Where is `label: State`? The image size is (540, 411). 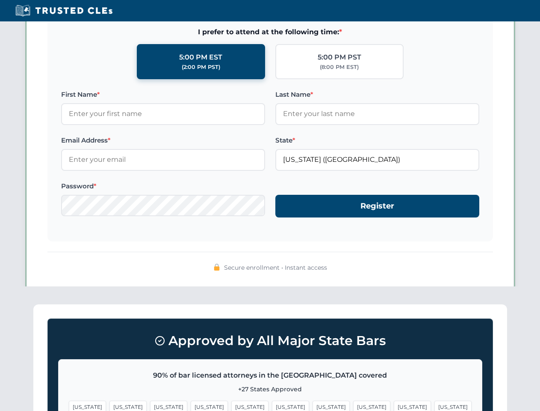 label: State is located at coordinates (377, 140).